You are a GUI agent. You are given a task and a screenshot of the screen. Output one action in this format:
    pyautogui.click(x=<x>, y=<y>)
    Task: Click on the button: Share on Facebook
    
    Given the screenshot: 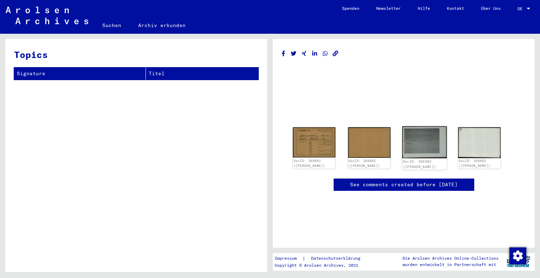 What is the action you would take?
    pyautogui.click(x=283, y=53)
    